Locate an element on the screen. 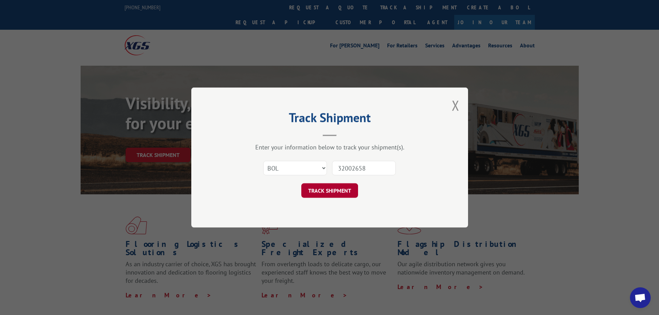  button: TRACK SHIPMENT is located at coordinates (330, 191).